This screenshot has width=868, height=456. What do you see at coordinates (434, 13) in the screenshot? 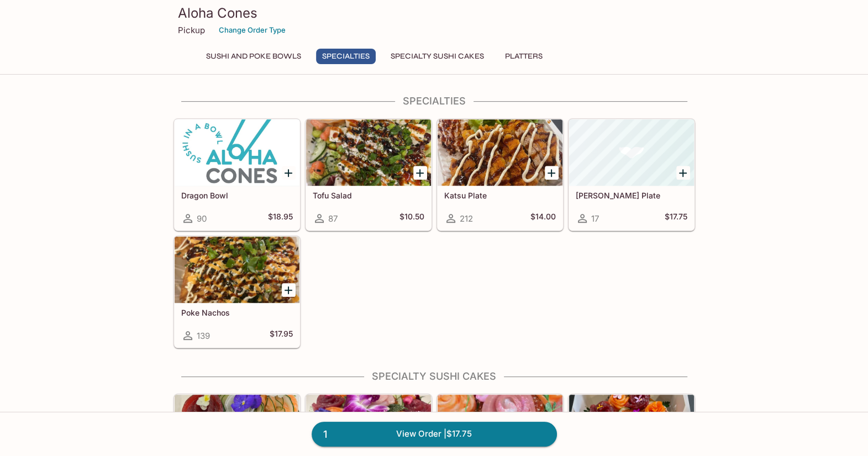
I see `h3: Aloha Cones` at bounding box center [434, 13].